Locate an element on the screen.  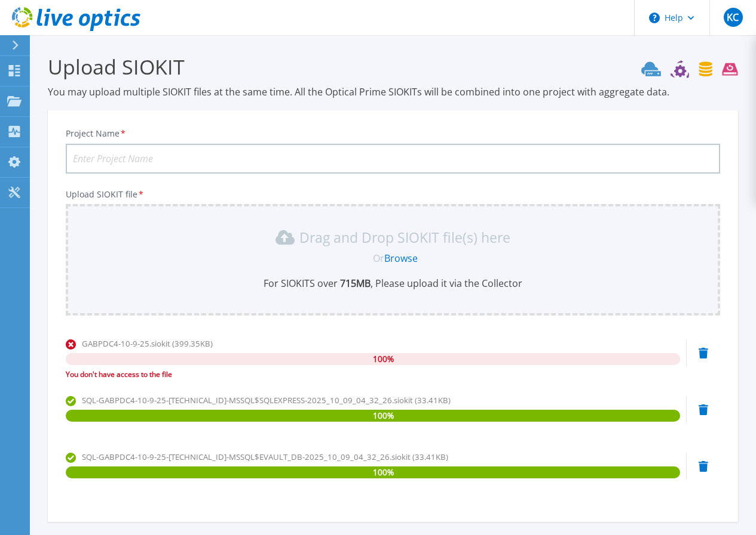
p: Drag and Drop SIOKIT file(s) here is located at coordinates (404, 237).